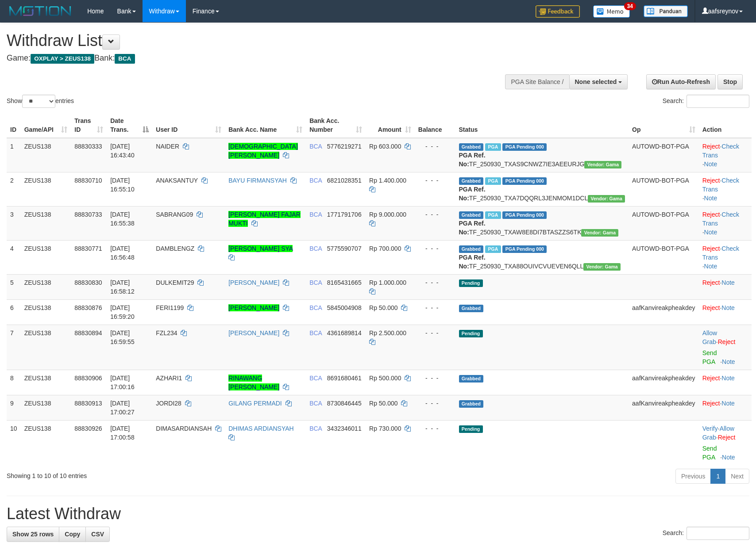 This screenshot has height=547, width=756. What do you see at coordinates (693, 477) in the screenshot?
I see `a: Previous` at bounding box center [693, 477].